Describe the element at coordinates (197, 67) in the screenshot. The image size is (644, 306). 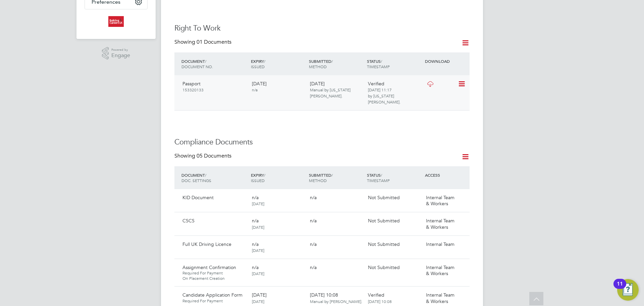
I see `span: DOCUMENT NO.` at that location.